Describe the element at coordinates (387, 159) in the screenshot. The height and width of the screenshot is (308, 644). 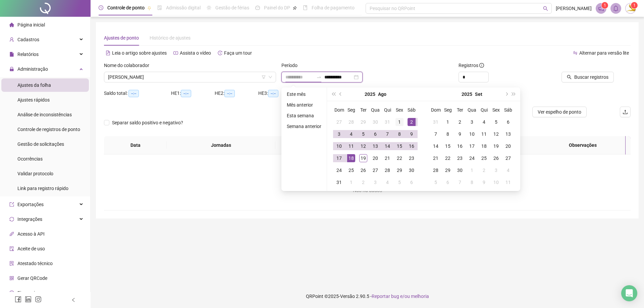
I see `div: 21` at that location.